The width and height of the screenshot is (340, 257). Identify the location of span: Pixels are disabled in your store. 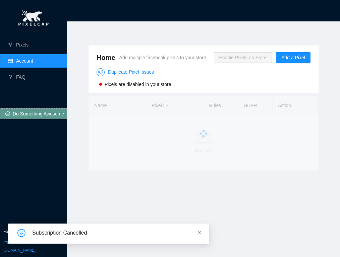
(138, 84).